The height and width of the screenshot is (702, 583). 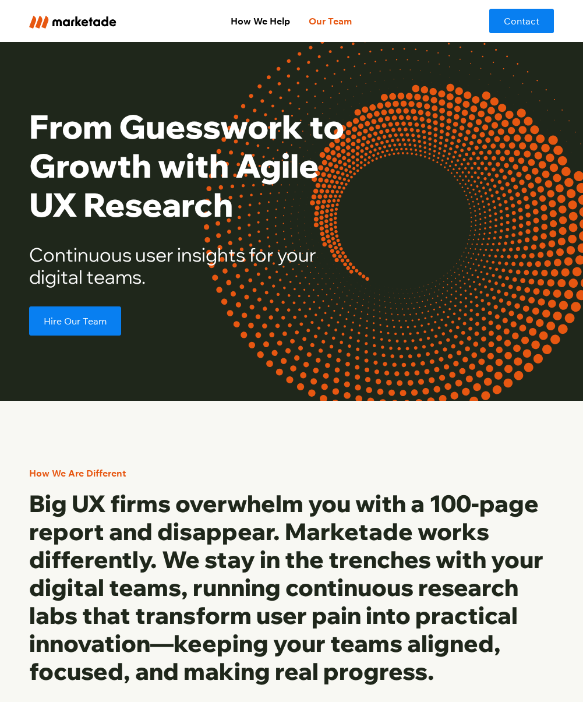 What do you see at coordinates (200, 266) in the screenshot?
I see `h2: Continuous user insights for your digital teams.` at bounding box center [200, 266].